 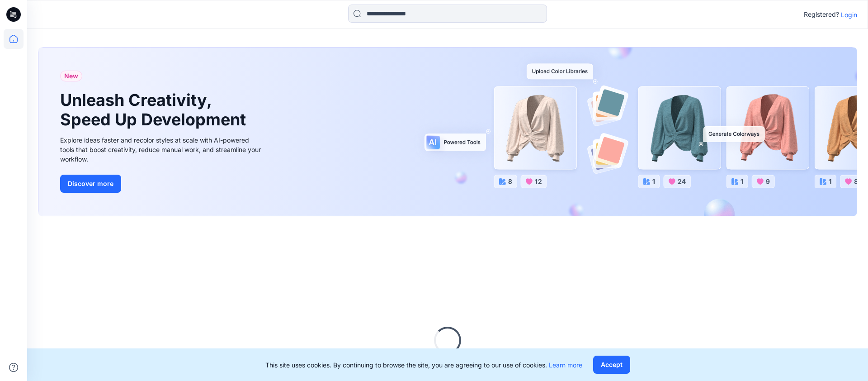 I want to click on a: Learn more, so click(x=566, y=365).